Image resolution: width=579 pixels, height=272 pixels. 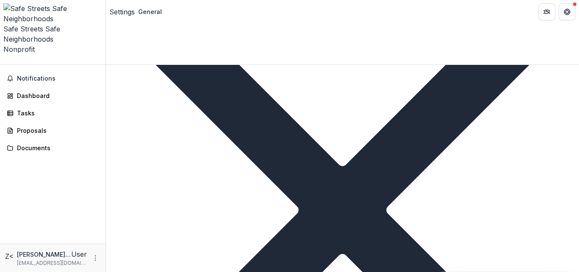 What do you see at coordinates (53, 78) in the screenshot?
I see `button: Notifications` at bounding box center [53, 78].